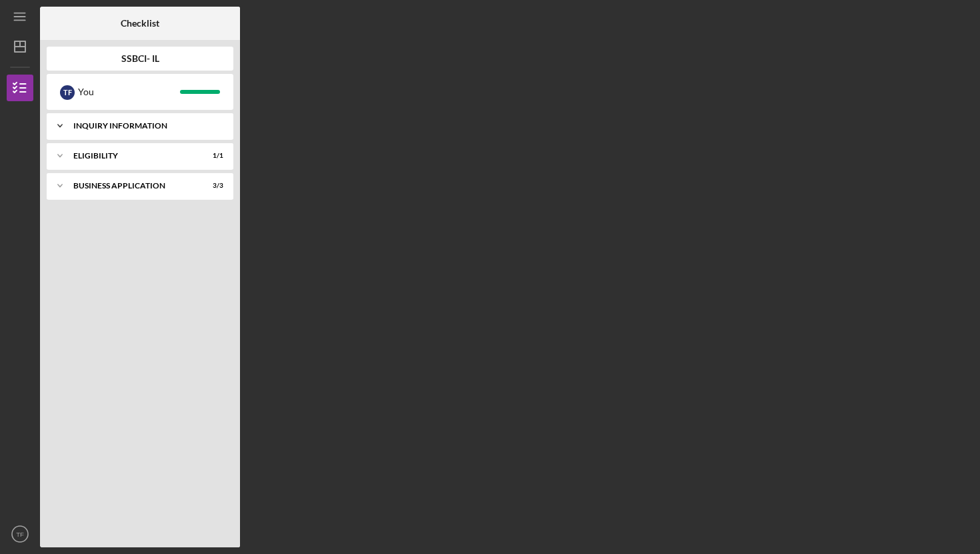  I want to click on b: SSBCI- IL, so click(140, 59).